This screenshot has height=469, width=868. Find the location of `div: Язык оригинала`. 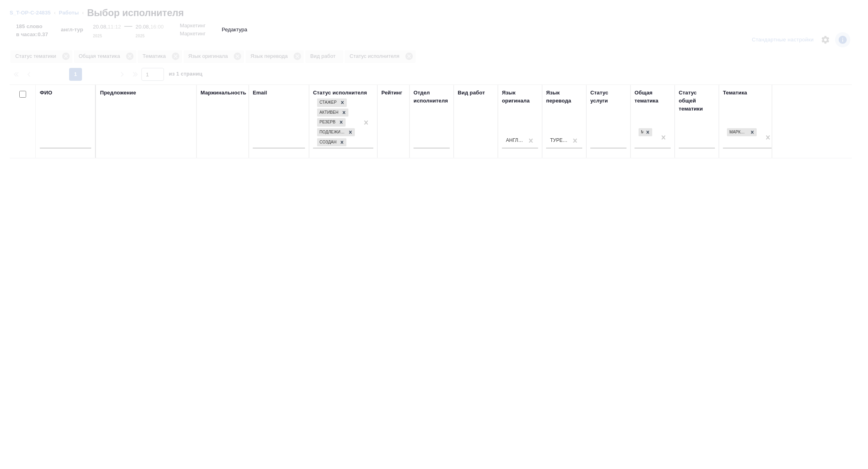

div: Язык оригинала is located at coordinates (519, 97).